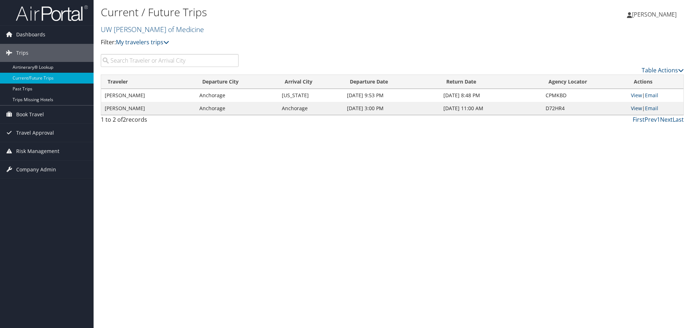  Describe the element at coordinates (35, 133) in the screenshot. I see `span: Travel Approval` at that location.